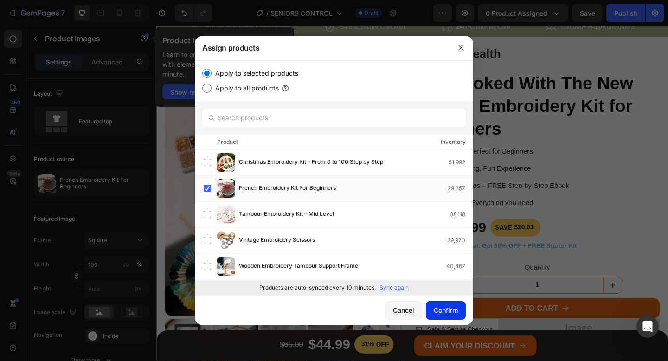  Describe the element at coordinates (277, 240) in the screenshot. I see `span: Vintage Embroidery Scissors` at that location.